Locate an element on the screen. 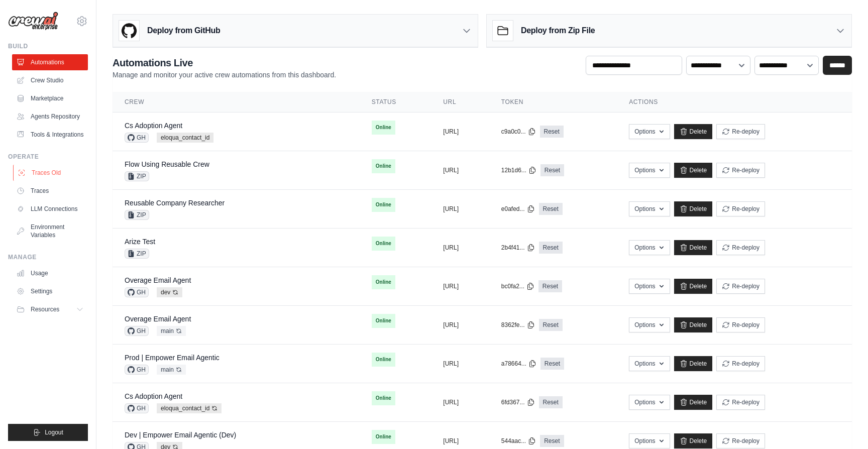 This screenshot has height=449, width=868. a: Traces is located at coordinates (50, 191).